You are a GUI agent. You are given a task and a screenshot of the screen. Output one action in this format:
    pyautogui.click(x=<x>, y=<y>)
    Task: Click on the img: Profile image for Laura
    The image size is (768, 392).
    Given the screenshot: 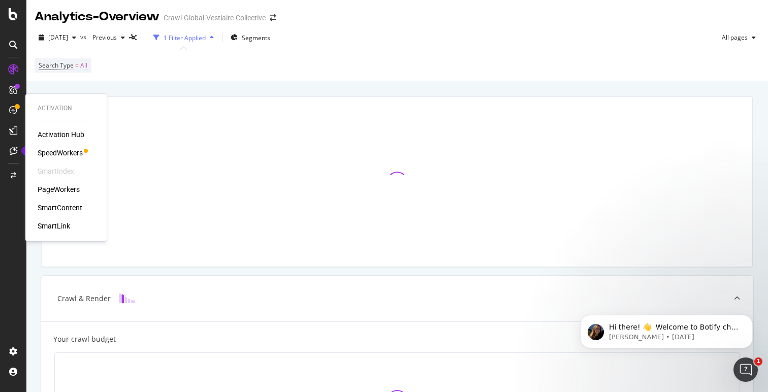 What is the action you would take?
    pyautogui.click(x=31, y=39)
    